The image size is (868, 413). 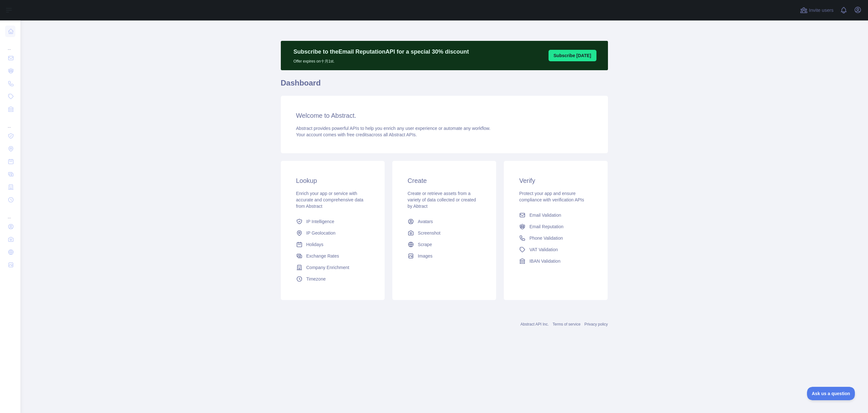 I want to click on a: Company Enrichment, so click(x=332, y=268).